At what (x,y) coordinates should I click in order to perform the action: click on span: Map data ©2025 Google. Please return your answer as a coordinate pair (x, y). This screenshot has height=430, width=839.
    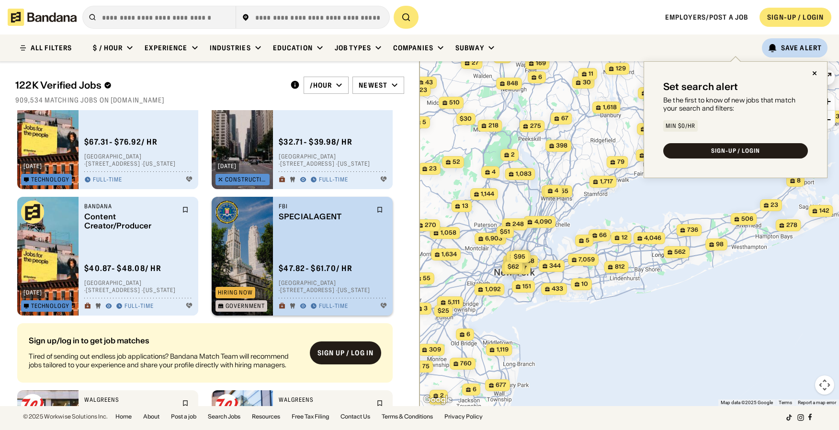
    Looking at the image, I should click on (746, 402).